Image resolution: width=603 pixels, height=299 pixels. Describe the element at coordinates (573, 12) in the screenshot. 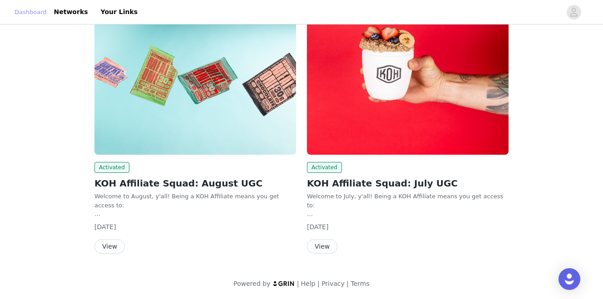

I see `div: avatar` at that location.